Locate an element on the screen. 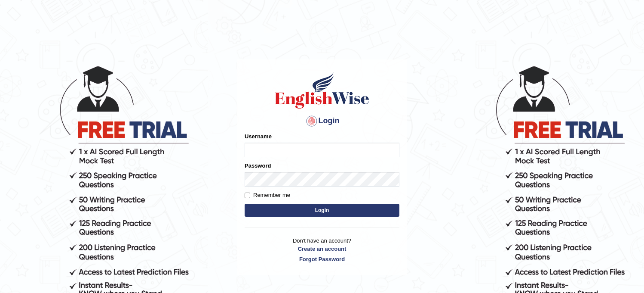 The image size is (644, 293). p: Don't have an account? is located at coordinates (322, 250).